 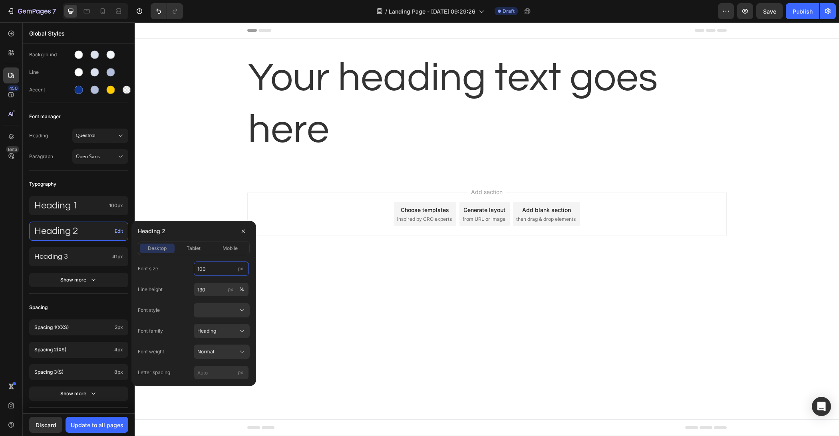 What do you see at coordinates (51, 55) in the screenshot?
I see `div: Background` at bounding box center [51, 55].